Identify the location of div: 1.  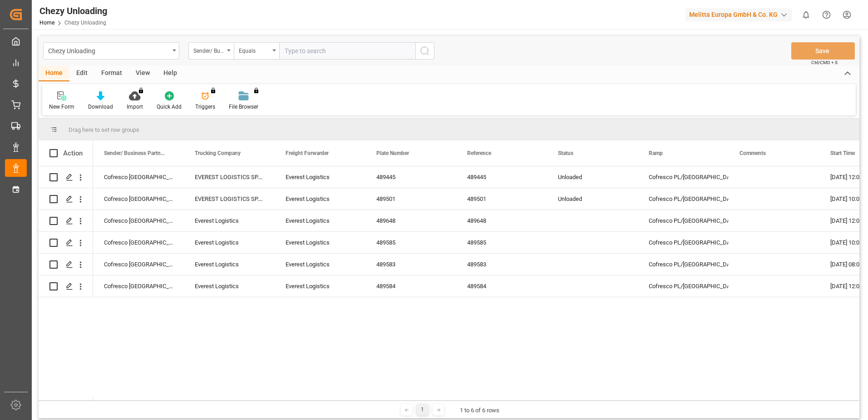
(422, 410).